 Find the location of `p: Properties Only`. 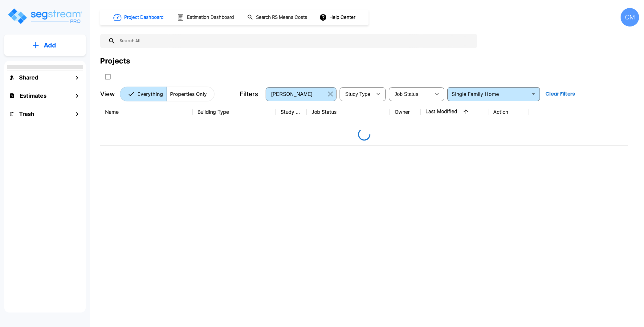

p: Properties Only is located at coordinates (188, 94).